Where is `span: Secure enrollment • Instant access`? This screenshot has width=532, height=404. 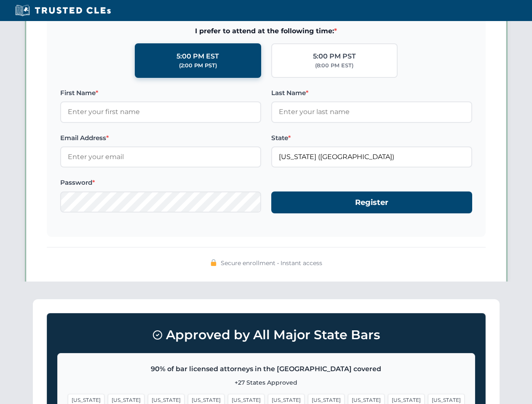 span: Secure enrollment • Instant access is located at coordinates (271, 263).